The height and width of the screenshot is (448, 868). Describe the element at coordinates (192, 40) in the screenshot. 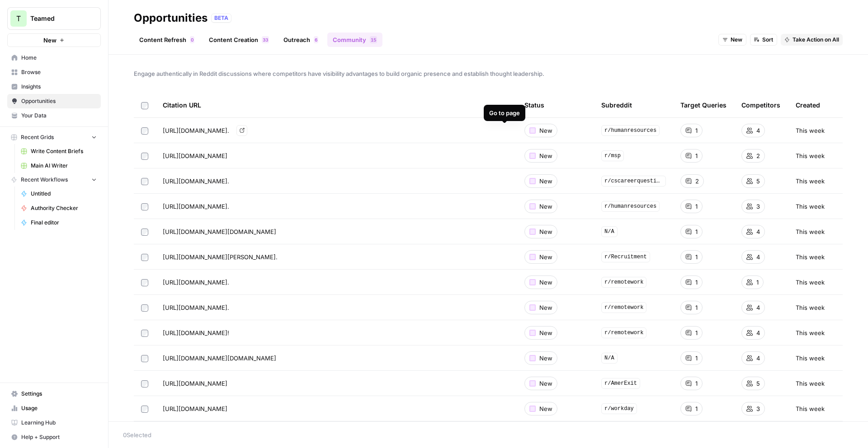

I see `span: 0` at that location.